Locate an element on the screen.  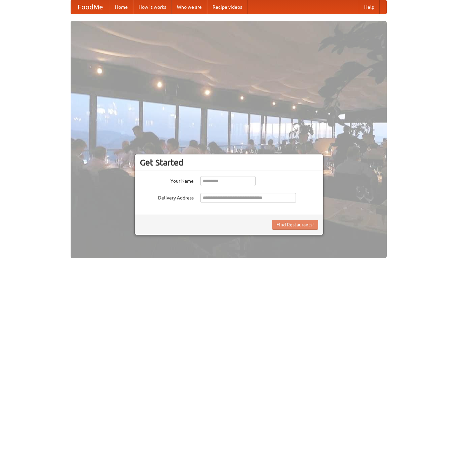
label: Delivery Address is located at coordinates (167, 197).